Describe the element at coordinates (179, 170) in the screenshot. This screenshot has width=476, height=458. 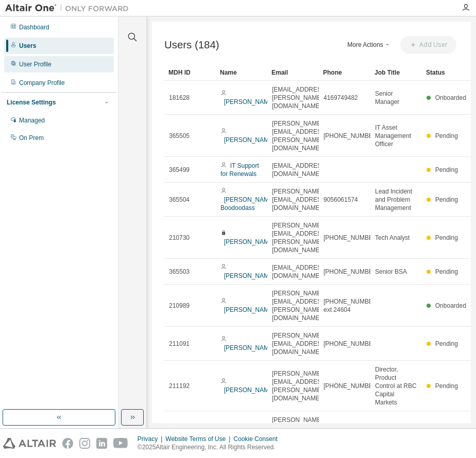
I see `span: 365499` at that location.